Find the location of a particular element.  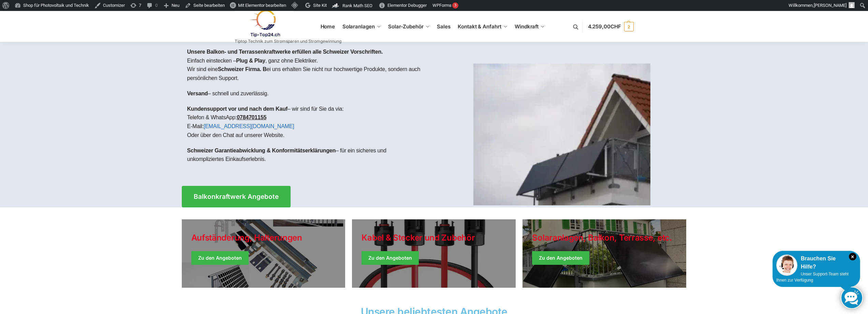

strong: Schweizer Garantieabwicklung & Konformitätserklärungen is located at coordinates (262, 150).